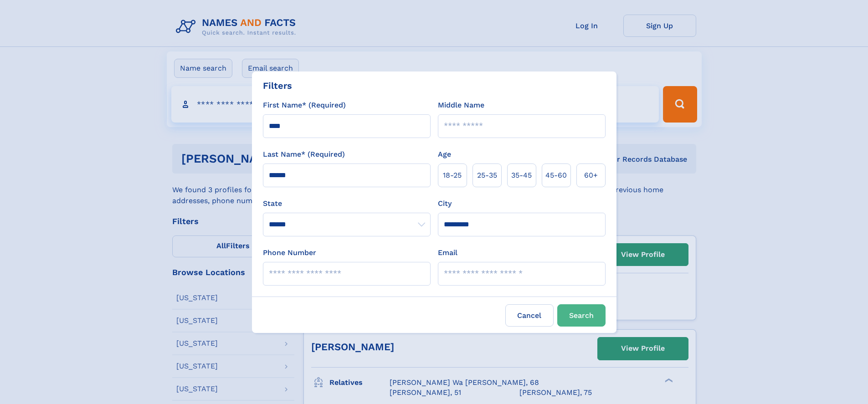 The width and height of the screenshot is (868, 404). Describe the element at coordinates (289, 253) in the screenshot. I see `label: Phone Number` at that location.